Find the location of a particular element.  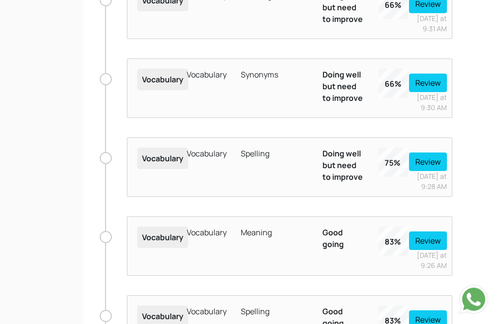

strong: 66% is located at coordinates (393, 84).